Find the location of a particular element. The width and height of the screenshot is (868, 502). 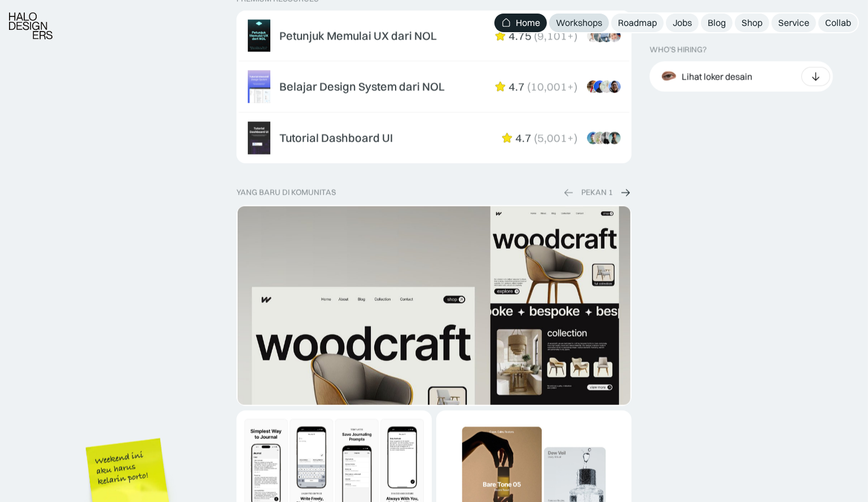

div: yang baru di komunitas is located at coordinates (286, 192).